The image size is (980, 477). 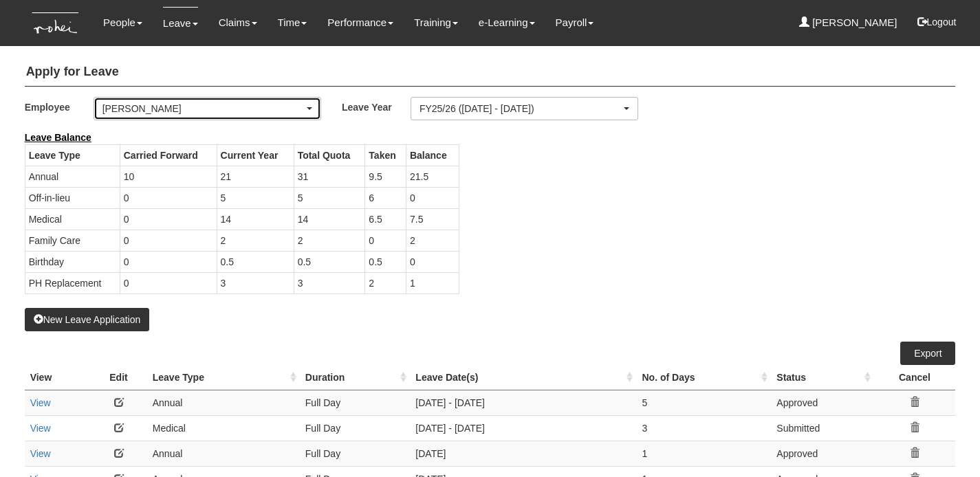 What do you see at coordinates (122, 23) in the screenshot?
I see `a: People` at bounding box center [122, 23].